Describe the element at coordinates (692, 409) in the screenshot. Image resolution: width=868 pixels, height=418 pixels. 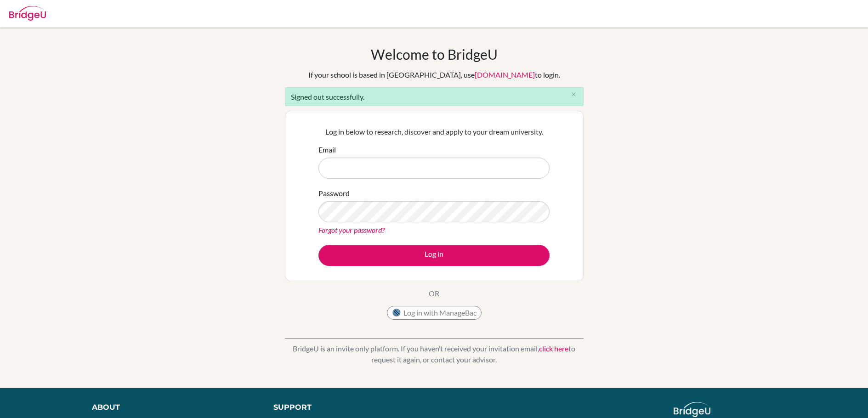
I see `img: logo_white@2x-f4f0deed5e89b7ecb1c2cc34c3e3d731f90f0f143d5ea2071677605dd97b5244.png` at that location.